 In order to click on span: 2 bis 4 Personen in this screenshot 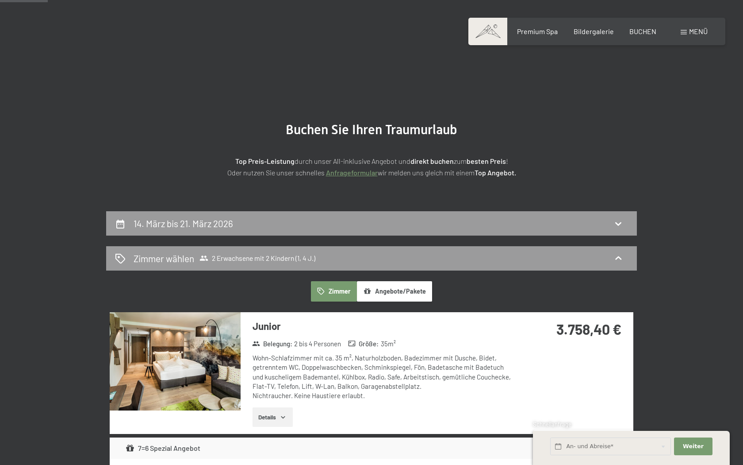, I will do `click(318, 343)`.